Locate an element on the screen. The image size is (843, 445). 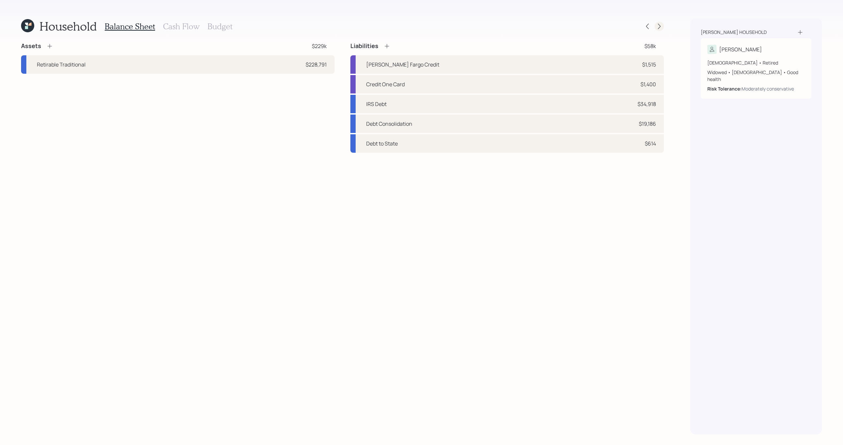
h1: Household is located at coordinates (68, 26).